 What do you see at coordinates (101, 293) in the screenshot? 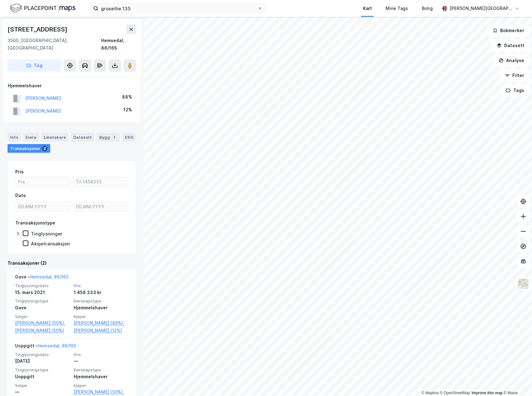
I see `div: 1 458 333 kr` at bounding box center [101, 293].